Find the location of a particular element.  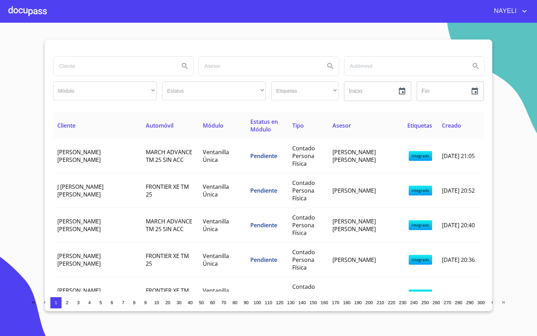

button: 7 is located at coordinates (123, 303).